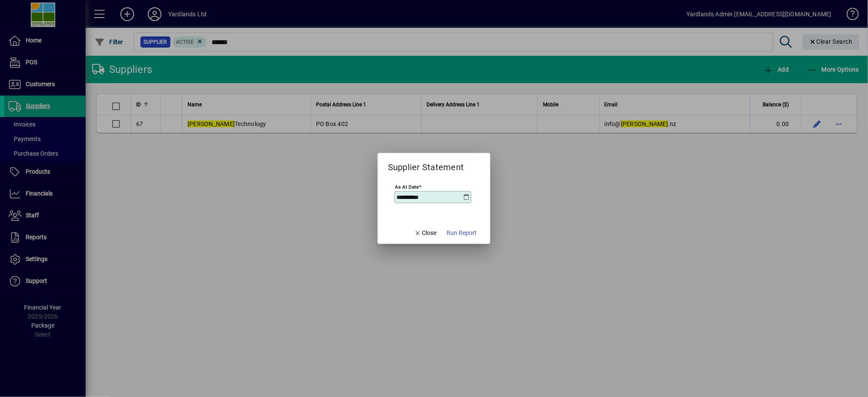 This screenshot has height=397, width=868. I want to click on h2: Supplier Statement, so click(426, 163).